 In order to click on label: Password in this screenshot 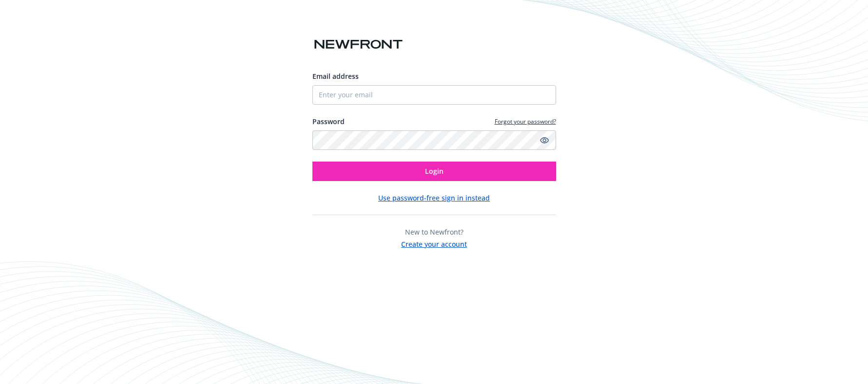, I will do `click(329, 121)`.